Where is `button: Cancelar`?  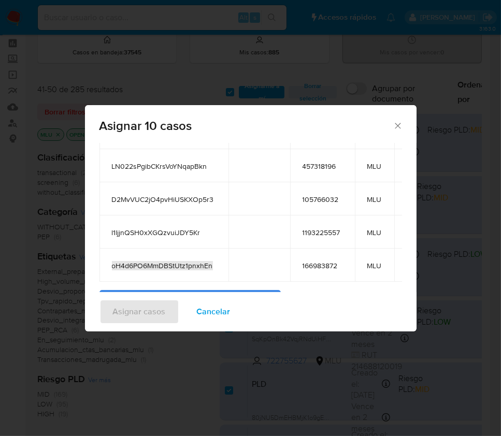
button: Cancelar is located at coordinates (214, 312).